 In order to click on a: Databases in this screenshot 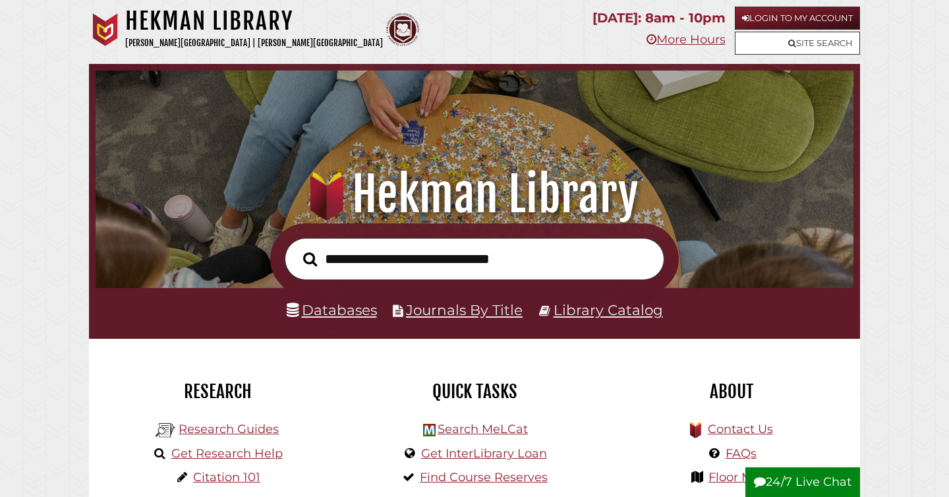, I will do `click(332, 310)`.